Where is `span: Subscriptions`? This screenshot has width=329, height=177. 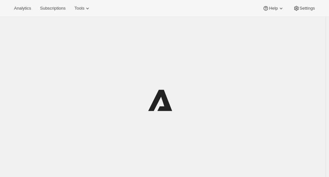 span: Subscriptions is located at coordinates (53, 8).